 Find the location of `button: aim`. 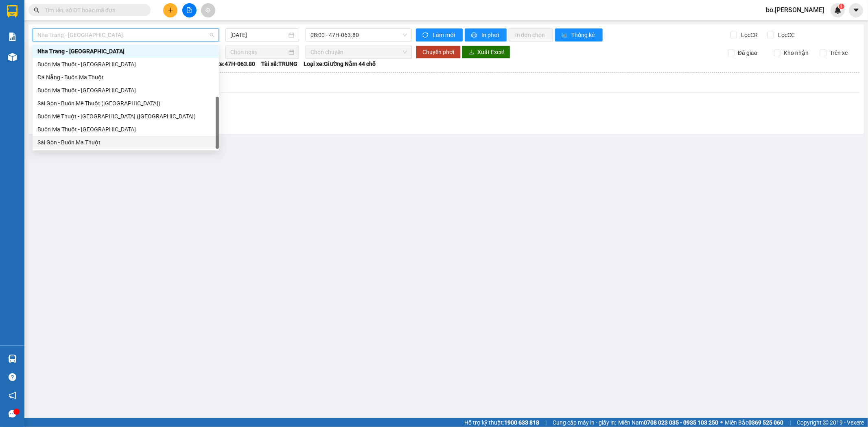

button: aim is located at coordinates (208, 10).